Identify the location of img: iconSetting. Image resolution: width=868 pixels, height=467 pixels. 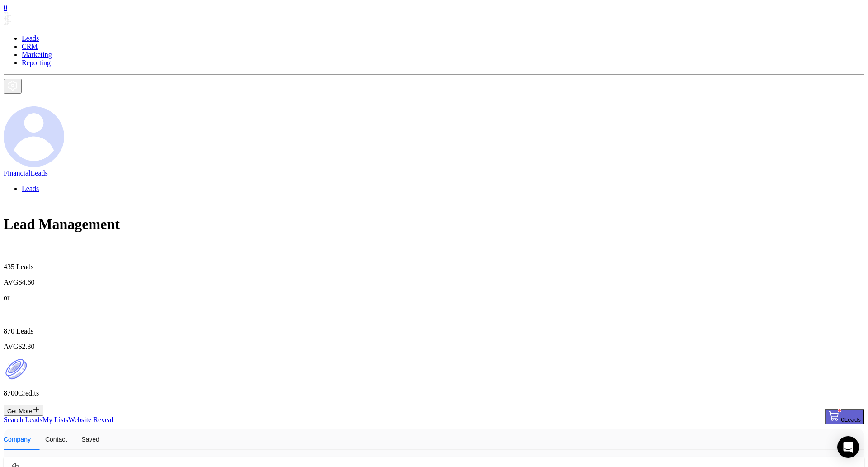
(13, 85).